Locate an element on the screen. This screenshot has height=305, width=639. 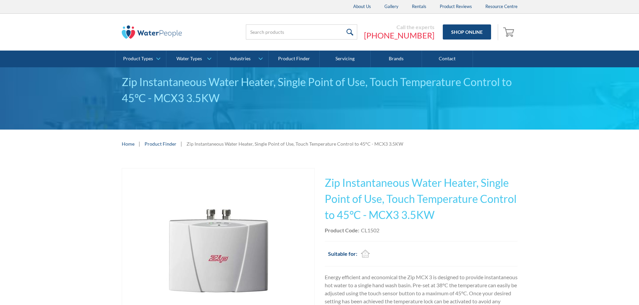
a: Industries is located at coordinates (242, 59).